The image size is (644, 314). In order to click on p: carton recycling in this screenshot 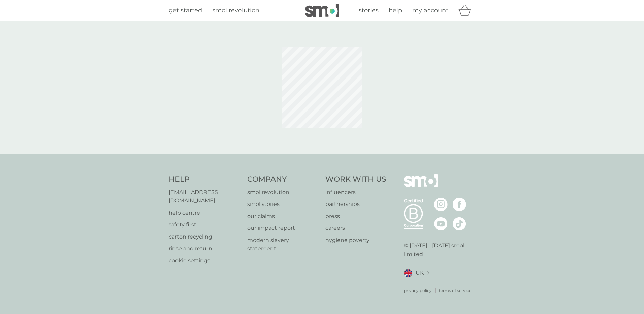, I will do `click(204, 237)`.